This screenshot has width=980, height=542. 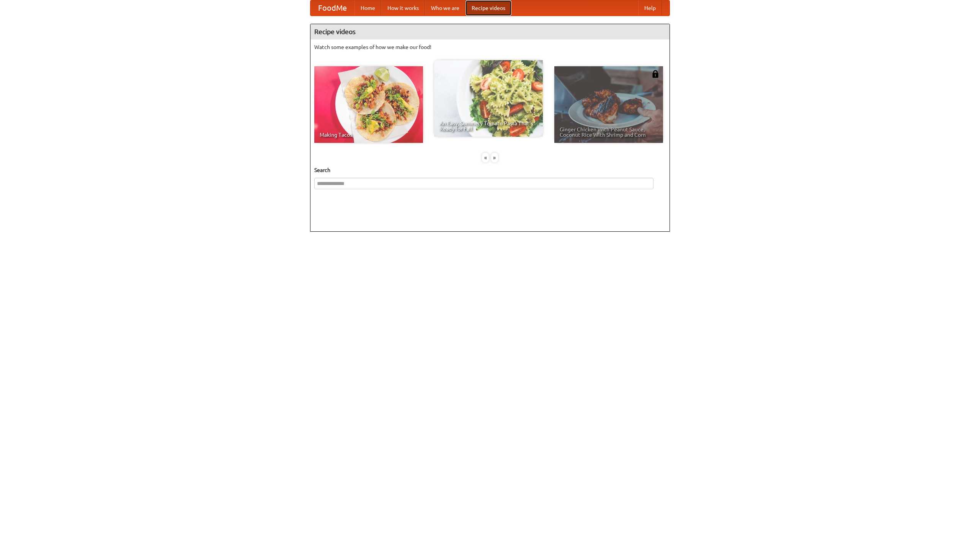 I want to click on a: Making Tacos, so click(x=369, y=104).